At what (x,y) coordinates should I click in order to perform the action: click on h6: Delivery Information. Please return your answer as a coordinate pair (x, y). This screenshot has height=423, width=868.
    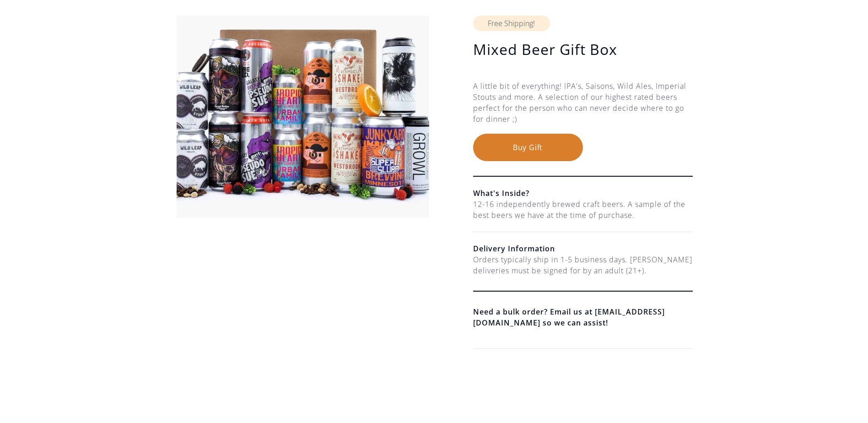
    Looking at the image, I should click on (583, 248).